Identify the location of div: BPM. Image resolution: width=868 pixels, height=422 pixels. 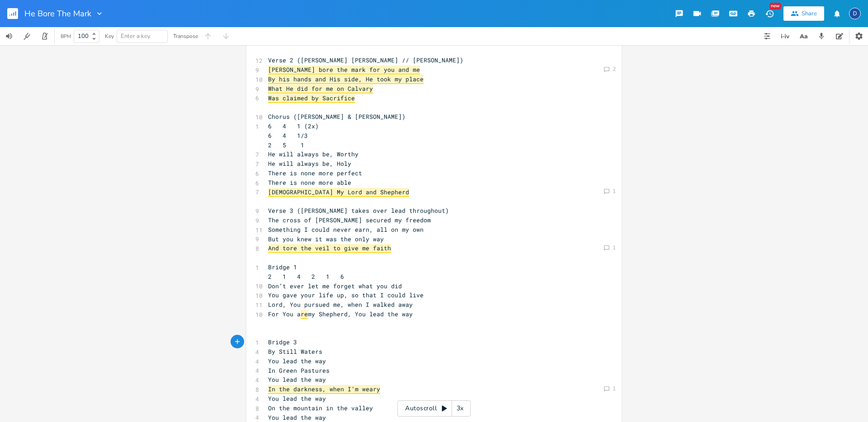
(66, 36).